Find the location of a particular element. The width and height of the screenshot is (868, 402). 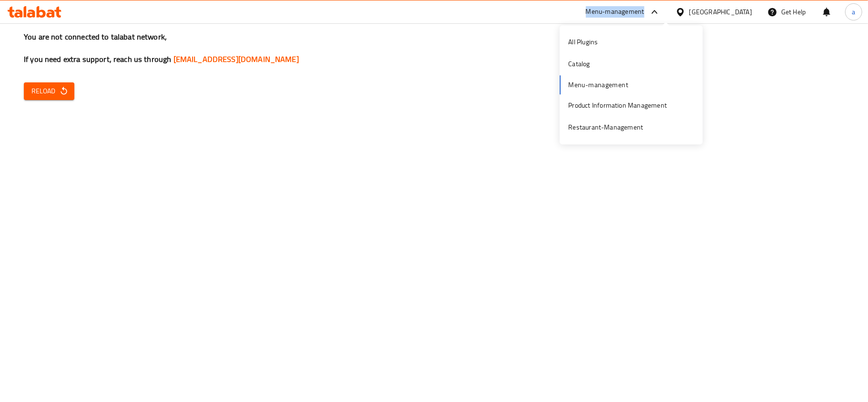

span: a is located at coordinates (853, 12).